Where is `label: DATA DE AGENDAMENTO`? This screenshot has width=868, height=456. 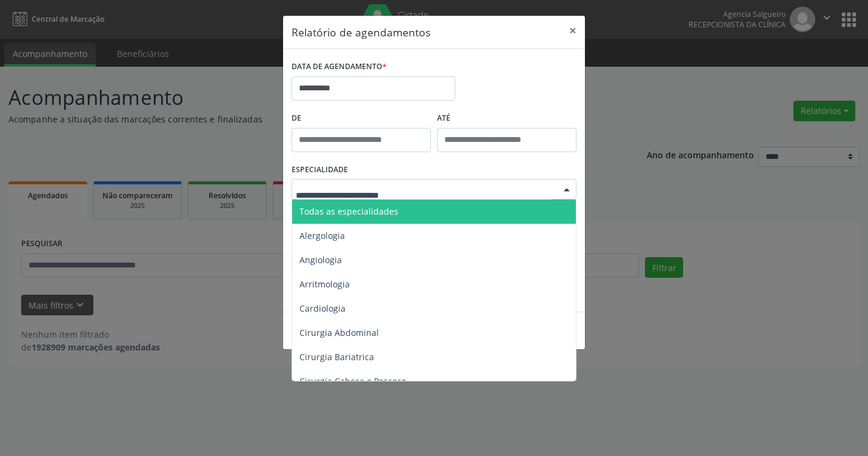
label: DATA DE AGENDAMENTO is located at coordinates (339, 67).